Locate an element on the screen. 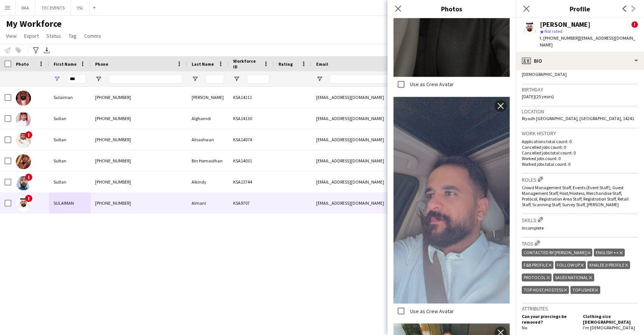  div: F&B PROFILE is located at coordinates (537, 264).